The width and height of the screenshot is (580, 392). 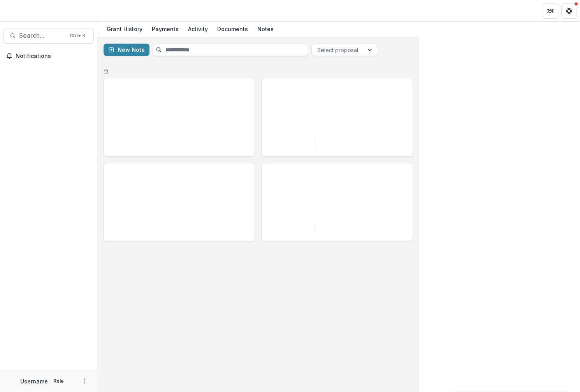 I want to click on div: Payments, so click(x=165, y=29).